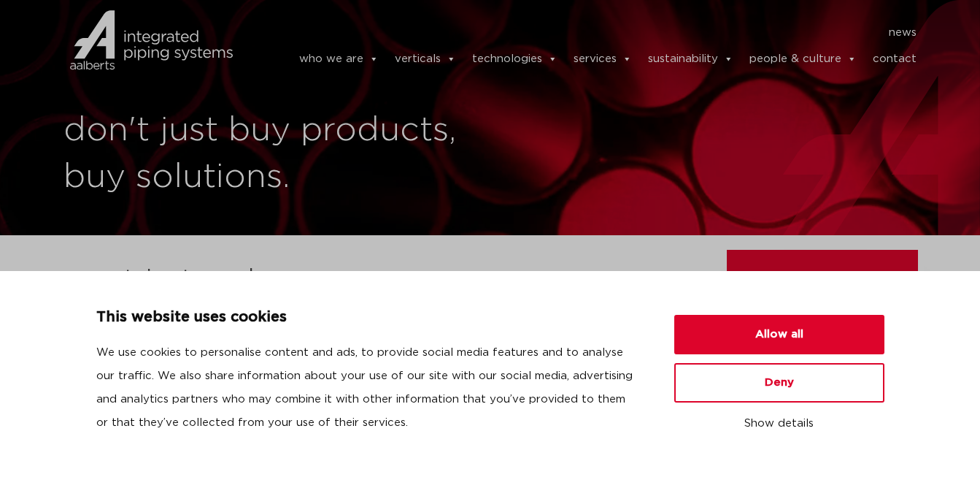  Describe the element at coordinates (176, 282) in the screenshot. I see `h2: get in touch` at that location.